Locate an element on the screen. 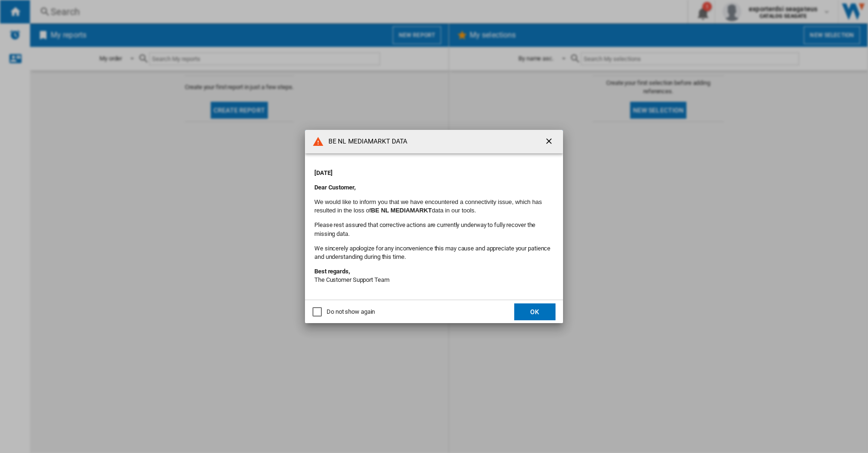  strong: Best regards, is located at coordinates (332, 271).